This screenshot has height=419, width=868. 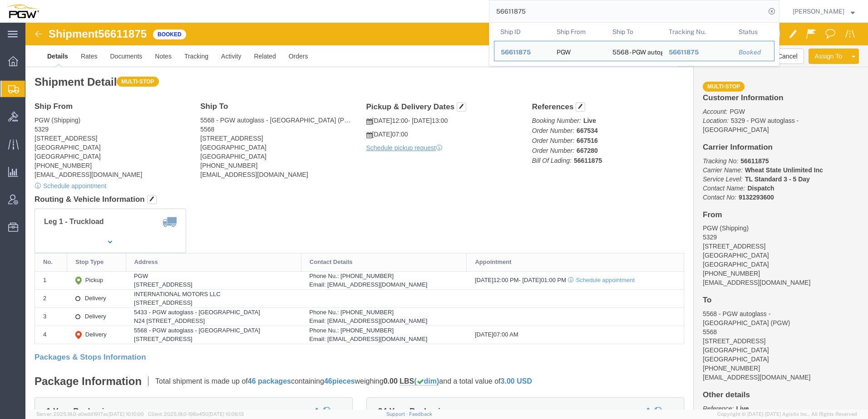 What do you see at coordinates (753, 32) in the screenshot?
I see `th: Status` at bounding box center [753, 32].